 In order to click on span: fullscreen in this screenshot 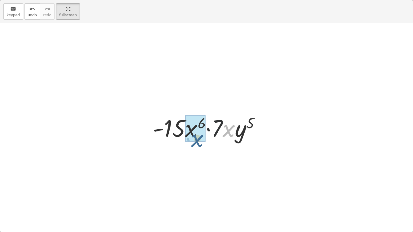, I will do `click(68, 15)`.